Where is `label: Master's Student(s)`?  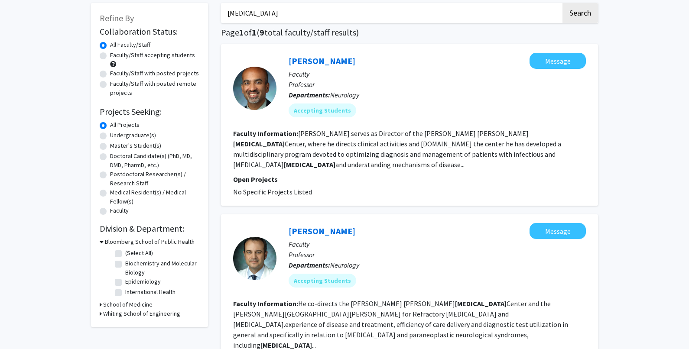 label: Master's Student(s) is located at coordinates (136, 146).